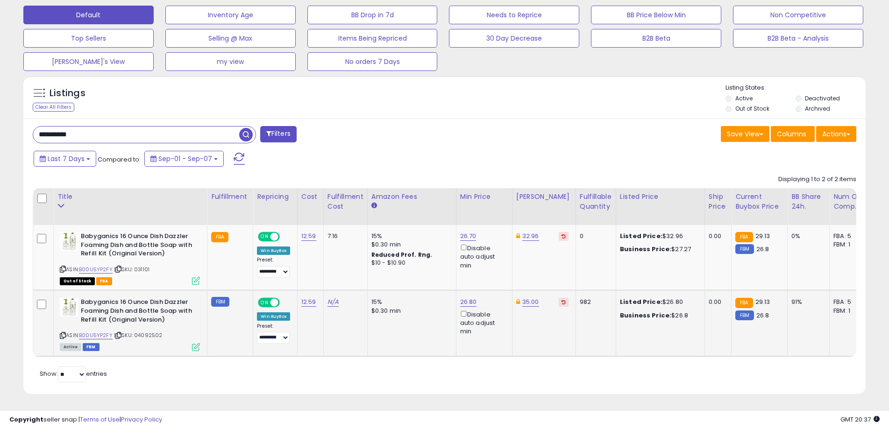 This screenshot has width=889, height=429. Describe the element at coordinates (745, 134) in the screenshot. I see `button: Save View` at that location.